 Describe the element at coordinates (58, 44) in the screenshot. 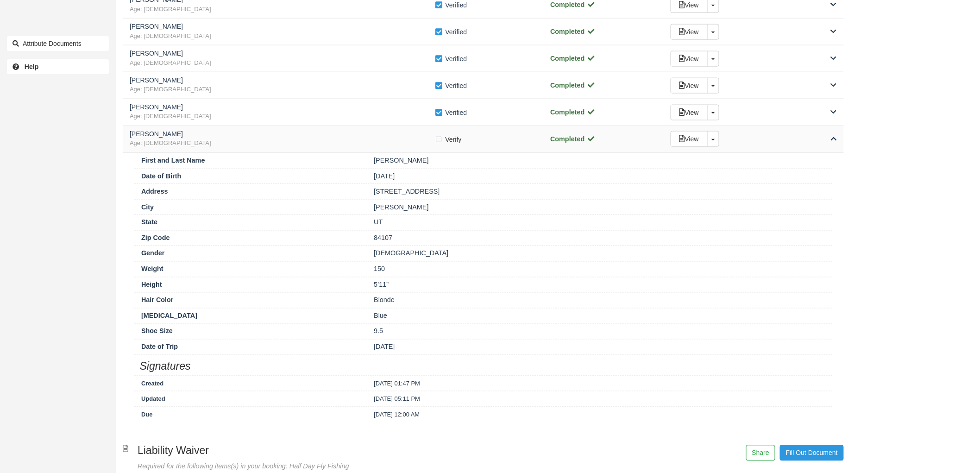

I see `button: Attribute Documents` at that location.